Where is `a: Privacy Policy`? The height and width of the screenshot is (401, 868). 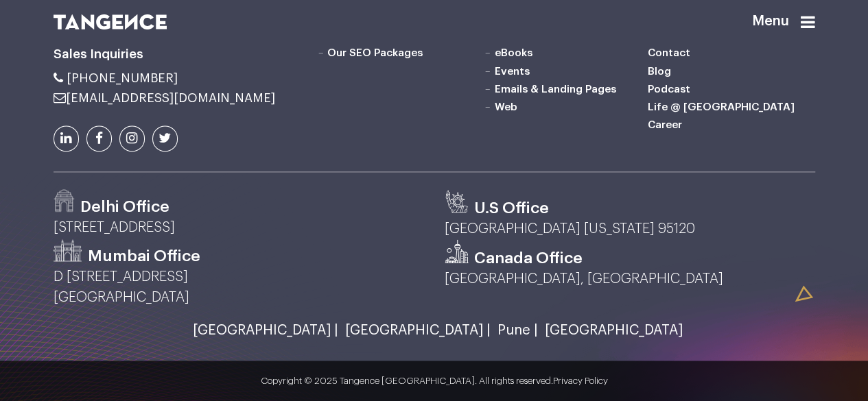 a: Privacy Policy is located at coordinates (580, 380).